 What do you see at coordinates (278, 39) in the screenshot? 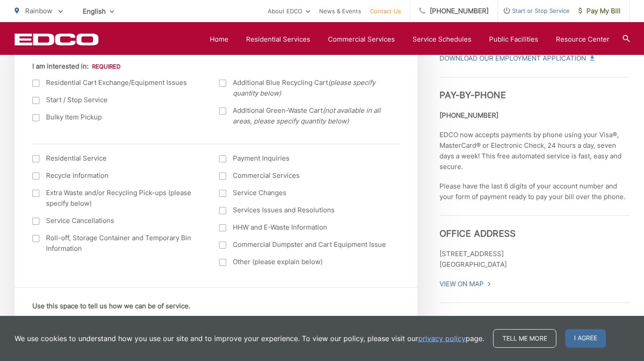
I see `a: Residential Services` at bounding box center [278, 39].